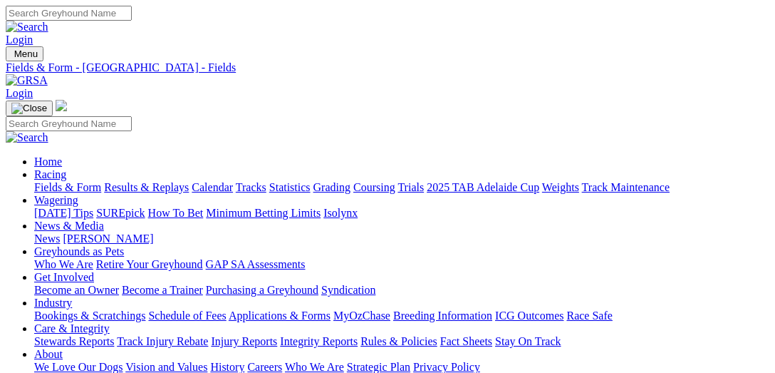  What do you see at coordinates (150, 264) in the screenshot?
I see `a: Retire Your Greyhound` at bounding box center [150, 264].